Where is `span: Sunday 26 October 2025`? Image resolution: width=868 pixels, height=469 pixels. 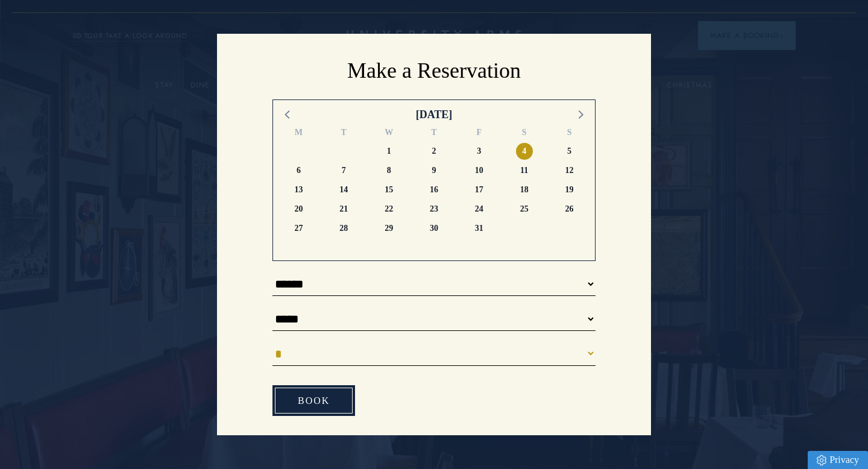
span: Sunday 26 October 2025 is located at coordinates (570, 209).